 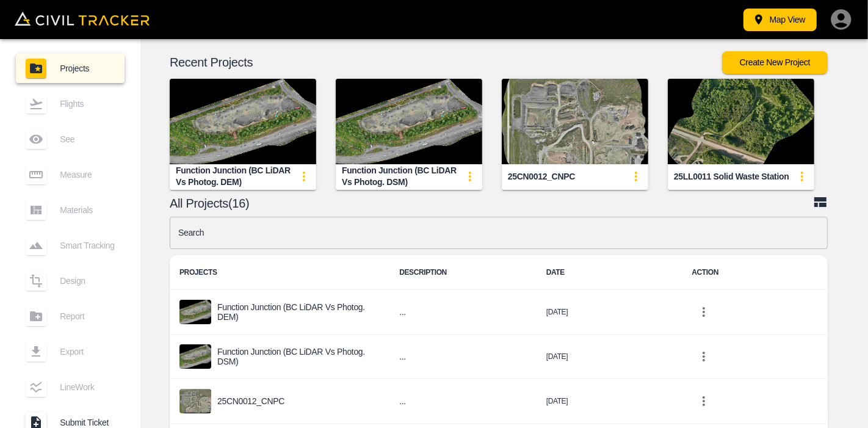 What do you see at coordinates (251, 401) in the screenshot?
I see `p: 25CN0012_CNPC` at bounding box center [251, 401].